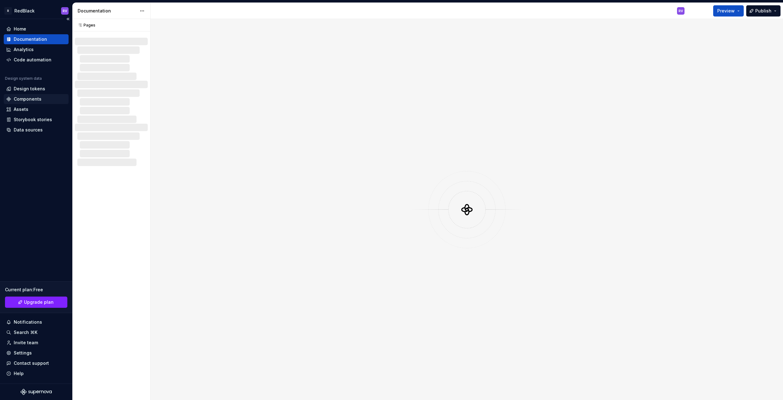 Image resolution: width=783 pixels, height=400 pixels. What do you see at coordinates (36, 50) in the screenshot?
I see `a: Analytics` at bounding box center [36, 50].